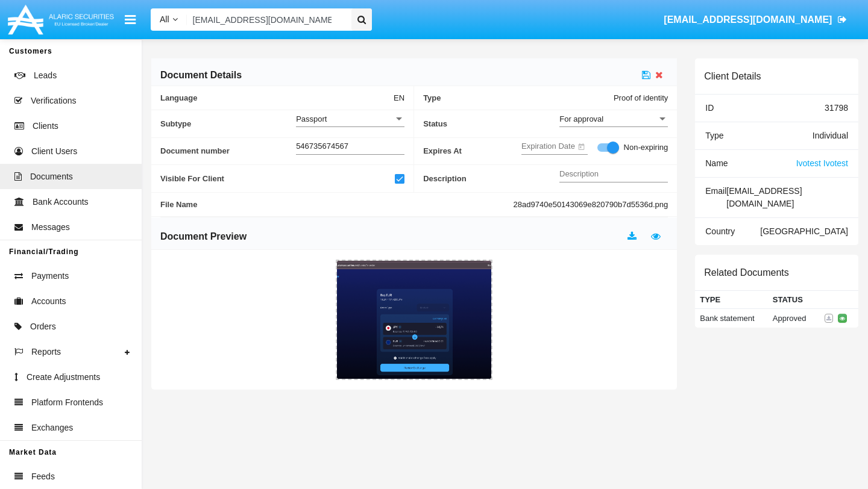 The image size is (868, 489). What do you see at coordinates (491, 123) in the screenshot?
I see `span: Status` at bounding box center [491, 123].